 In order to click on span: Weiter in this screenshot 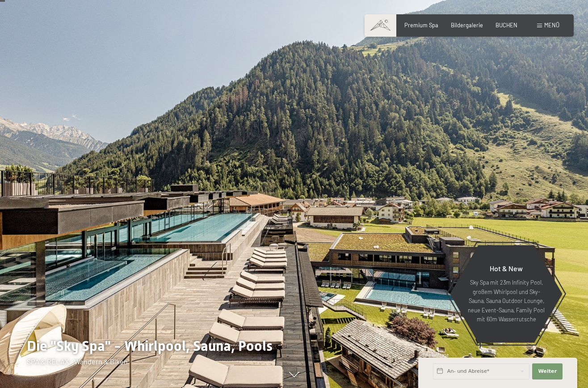, I will do `click(548, 371)`.